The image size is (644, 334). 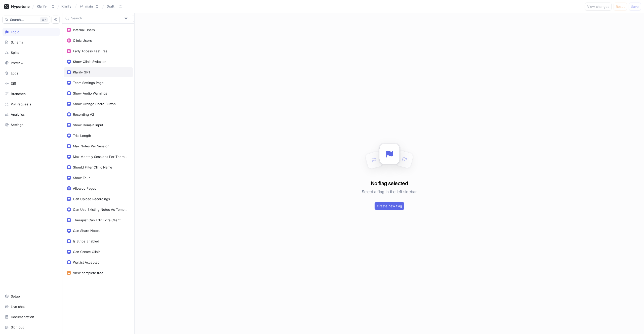 I want to click on div: Show Audio Warnings, so click(x=90, y=93).